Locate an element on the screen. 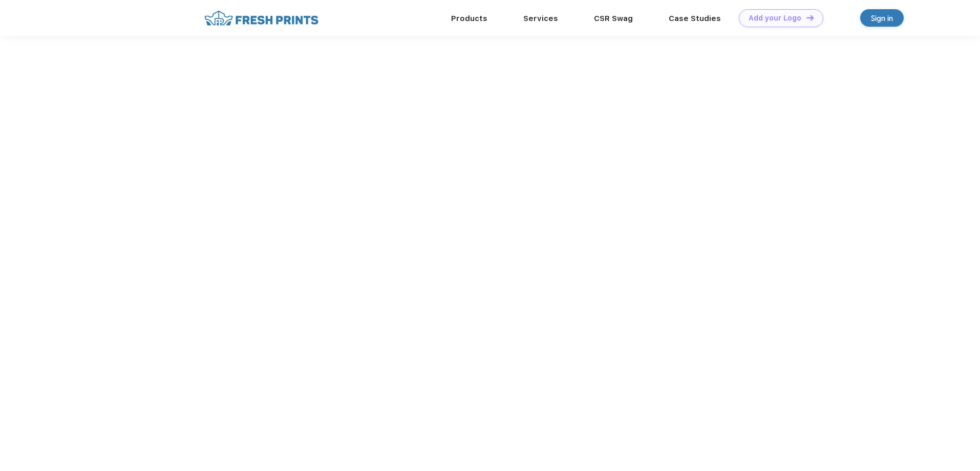 The height and width of the screenshot is (471, 980). div: Add your Logo is located at coordinates (775, 18).